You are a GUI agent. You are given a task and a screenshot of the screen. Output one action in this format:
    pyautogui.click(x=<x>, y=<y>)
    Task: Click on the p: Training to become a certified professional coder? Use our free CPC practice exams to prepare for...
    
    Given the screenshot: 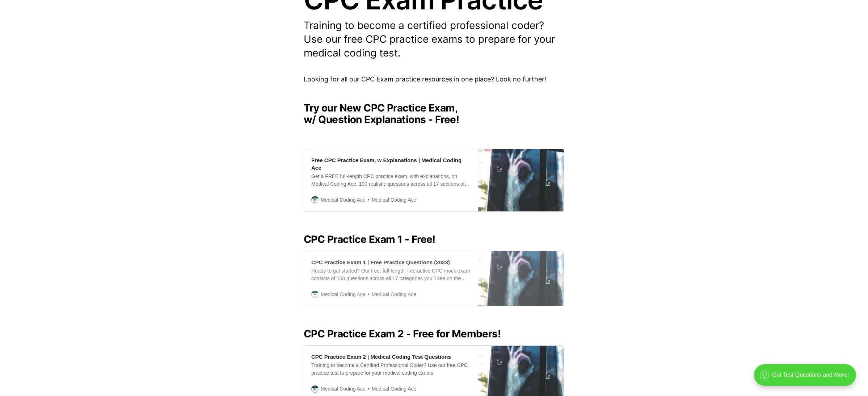 What is the action you would take?
    pyautogui.click(x=434, y=39)
    